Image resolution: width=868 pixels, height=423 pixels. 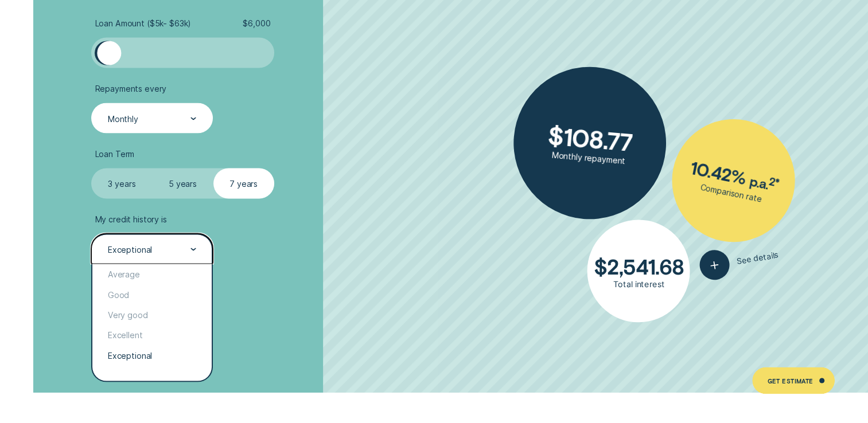 I want to click on span: My credit history is, so click(x=131, y=219).